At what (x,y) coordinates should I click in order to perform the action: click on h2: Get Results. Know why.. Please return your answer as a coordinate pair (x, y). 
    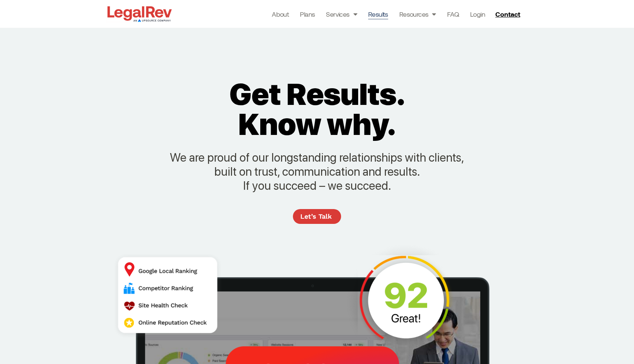
    Looking at the image, I should click on (317, 109).